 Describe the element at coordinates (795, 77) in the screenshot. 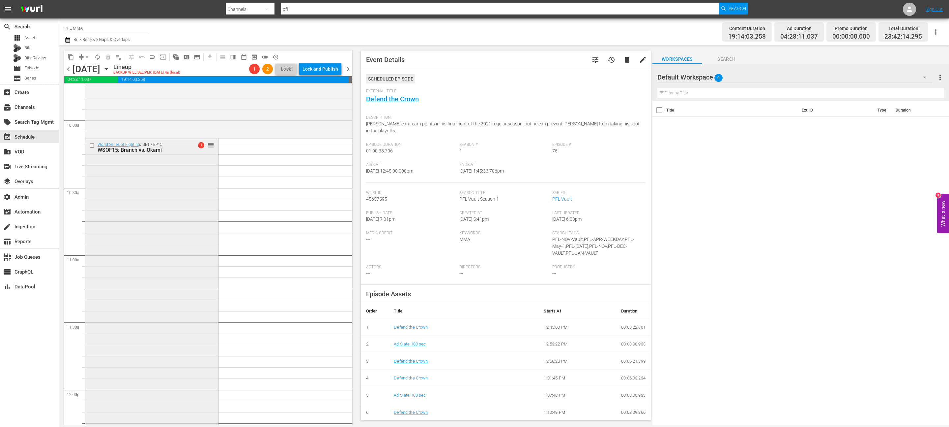

I see `div: Default Workspace` at that location.